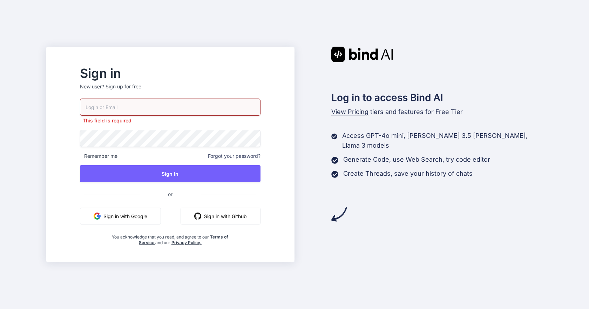  What do you see at coordinates (187, 242) in the screenshot?
I see `a: Privacy Policy.` at bounding box center [187, 242].